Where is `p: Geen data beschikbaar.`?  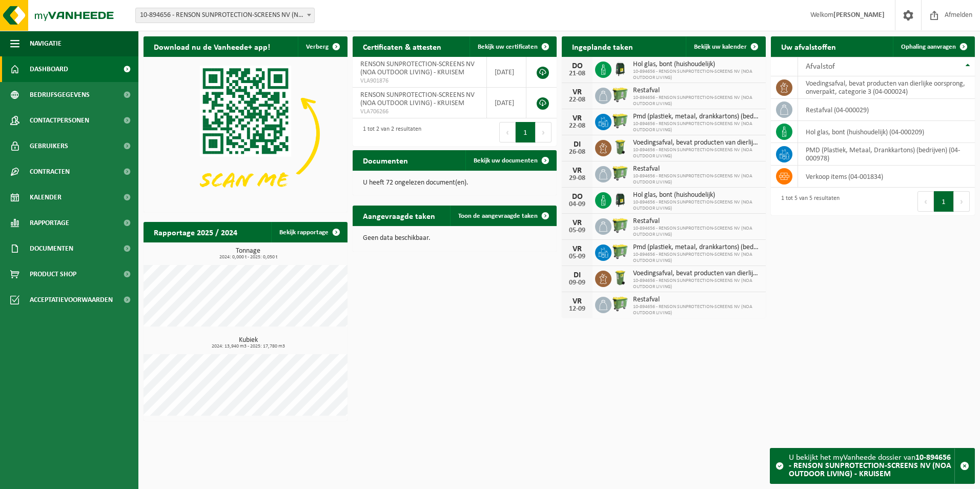
p: Geen data beschikbaar. is located at coordinates (455, 238).